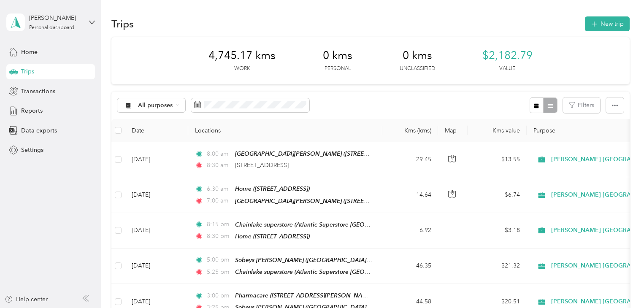  What do you see at coordinates (410, 130) in the screenshot?
I see `th: Kms (kms)` at bounding box center [410, 130].